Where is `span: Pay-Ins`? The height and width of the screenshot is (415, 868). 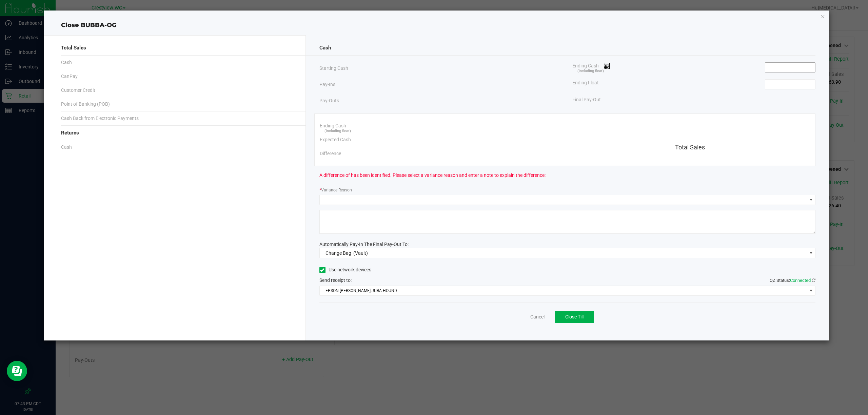 span: Pay-Ins is located at coordinates (327, 85).